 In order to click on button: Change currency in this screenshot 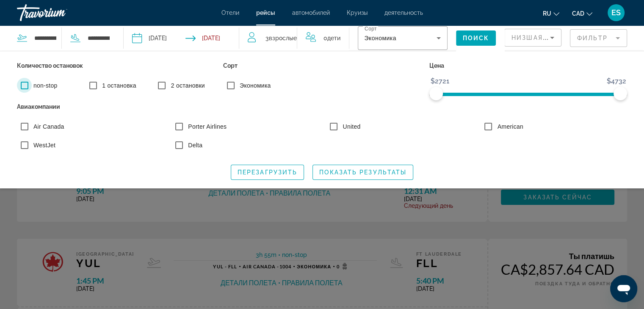, I will do `click(582, 13)`.